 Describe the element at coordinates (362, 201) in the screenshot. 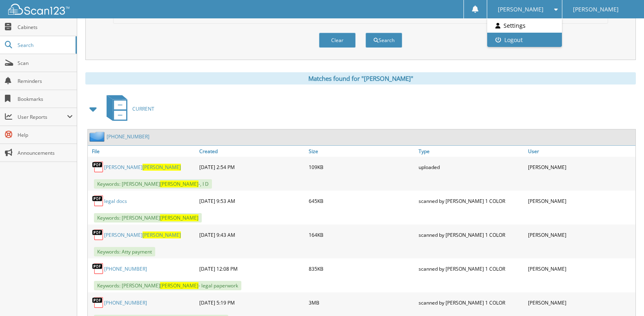

I see `div: 645KB` at that location.